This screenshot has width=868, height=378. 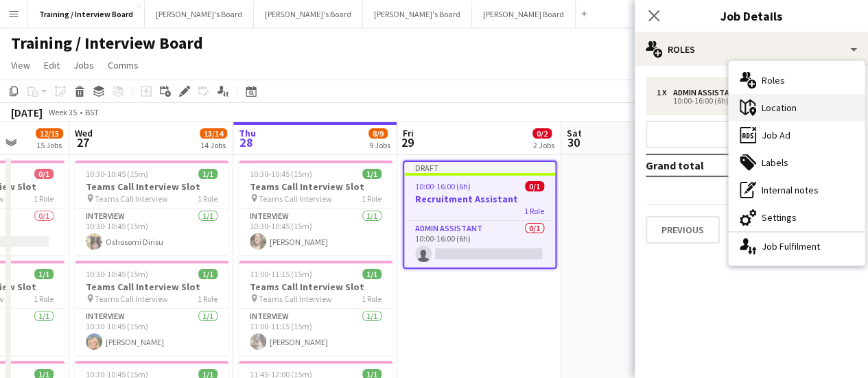 I want to click on app-job-card: 11:00-11:15 (15m)1/1Teams Call Interview Slot Teams Call Interview1 RoleInterview1/111:00-11:15 (..., so click(x=316, y=308).